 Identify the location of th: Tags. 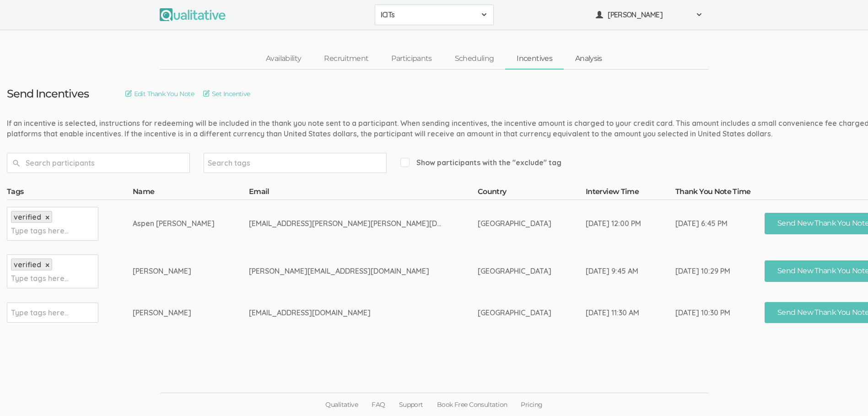
(70, 193).